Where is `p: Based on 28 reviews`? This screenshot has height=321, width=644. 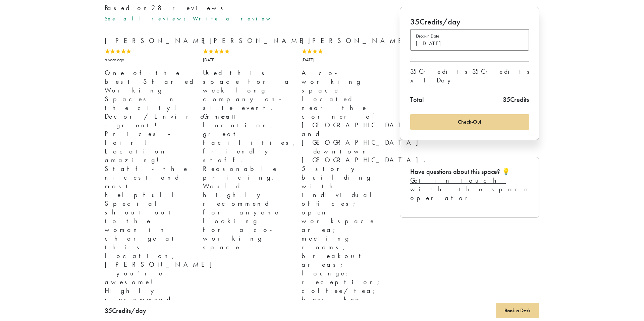
p: Based on 28 reviews is located at coordinates (248, 8).